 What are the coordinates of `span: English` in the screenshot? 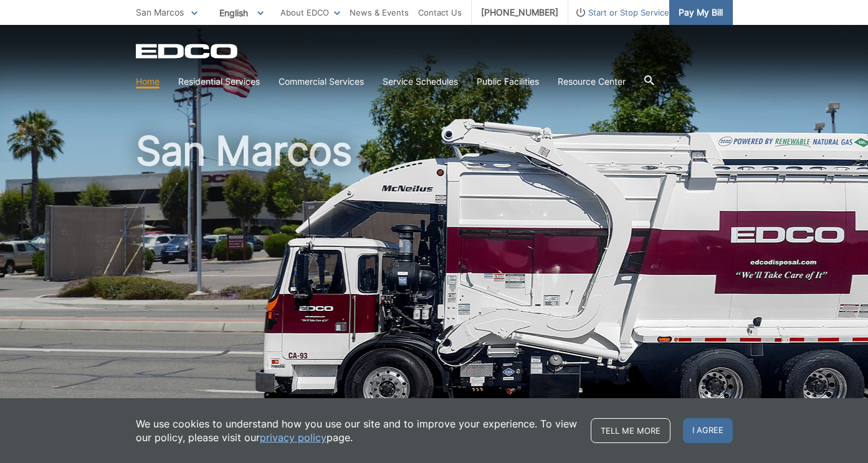 It's located at (241, 13).